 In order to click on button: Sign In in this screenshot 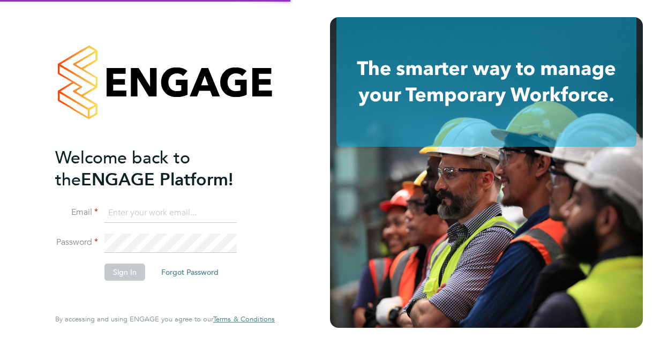, I will do `click(125, 272)`.